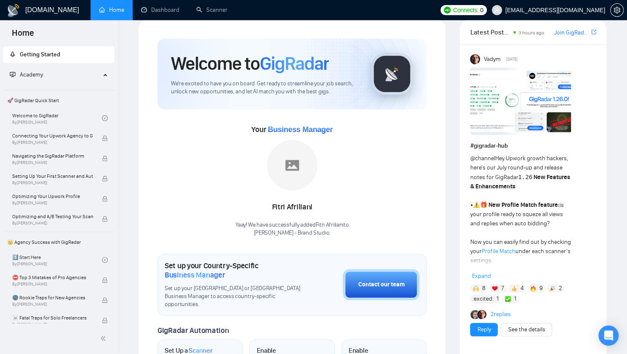  Describe the element at coordinates (608, 336) in the screenshot. I see `div: Open Intercom Messenger` at that location.